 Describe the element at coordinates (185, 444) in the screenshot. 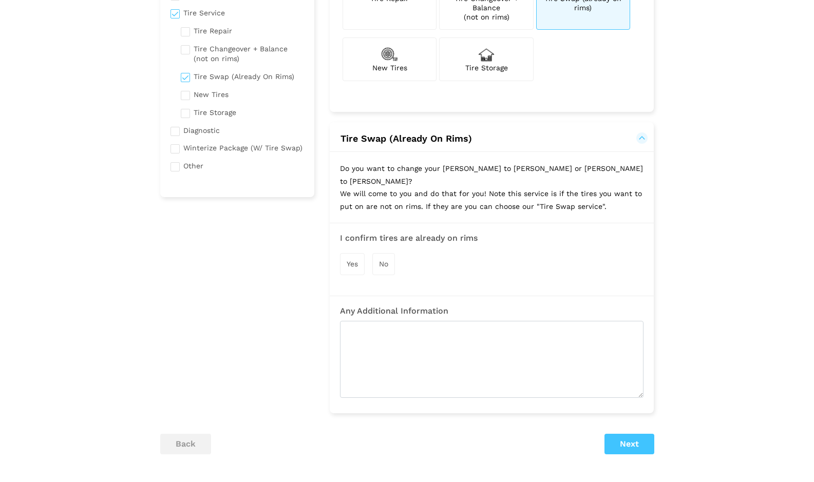

I see `button: back` at that location.